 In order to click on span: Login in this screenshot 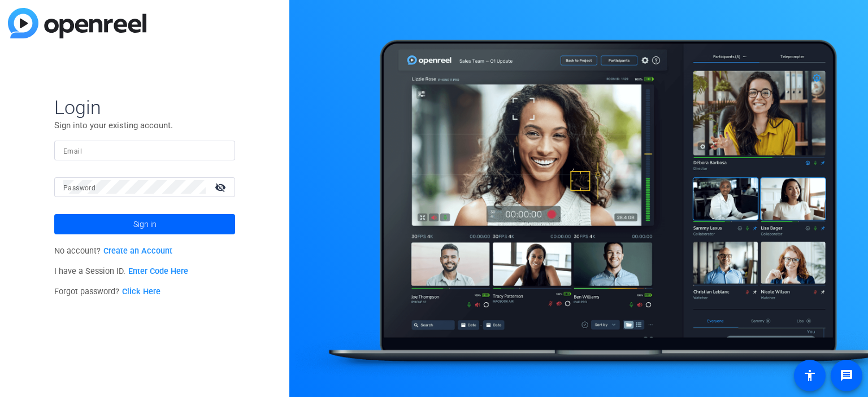, I will do `click(145, 107)`.